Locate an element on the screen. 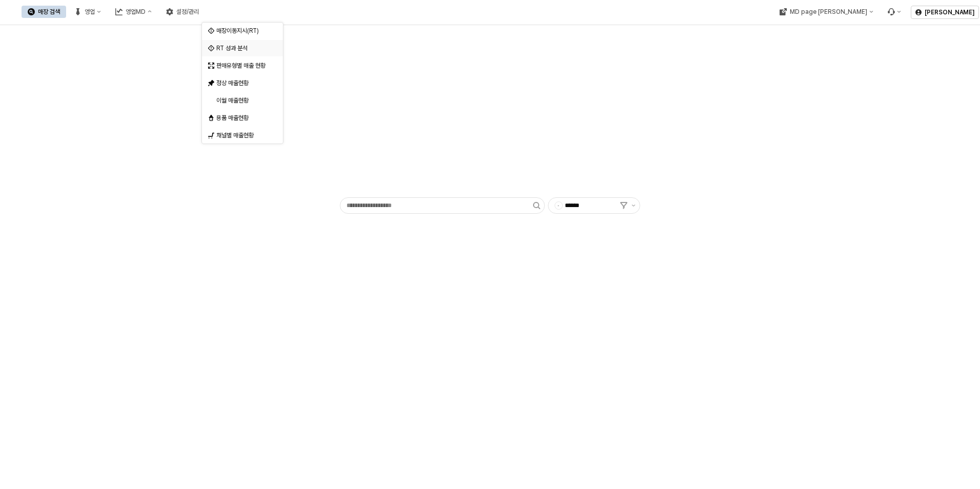  button: 매장 검색 is located at coordinates (44, 12).